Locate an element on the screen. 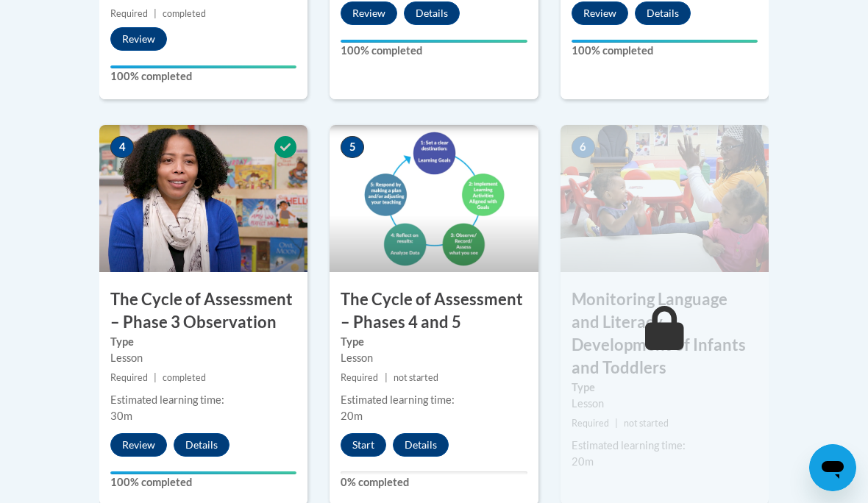 Image resolution: width=868 pixels, height=503 pixels. span: 5 is located at coordinates (352, 147).